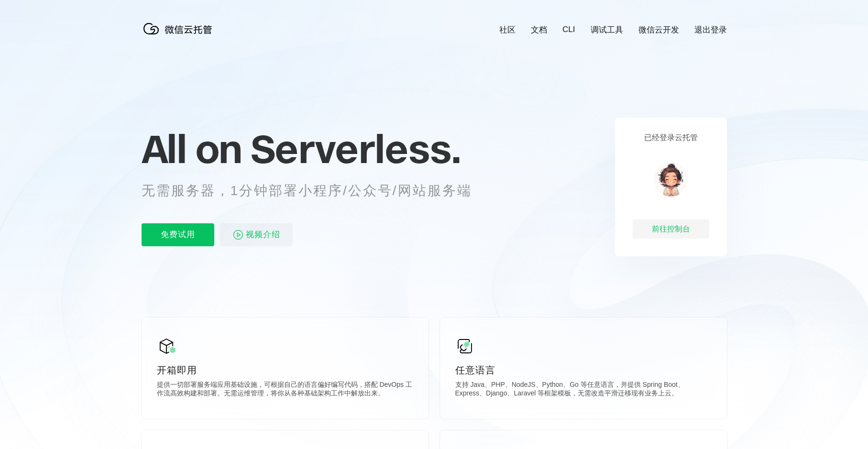 This screenshot has width=868, height=449. Describe the element at coordinates (316, 190) in the screenshot. I see `p: 无需服务器，1分钟部署小程序/公众号/网站服务端` at that location.